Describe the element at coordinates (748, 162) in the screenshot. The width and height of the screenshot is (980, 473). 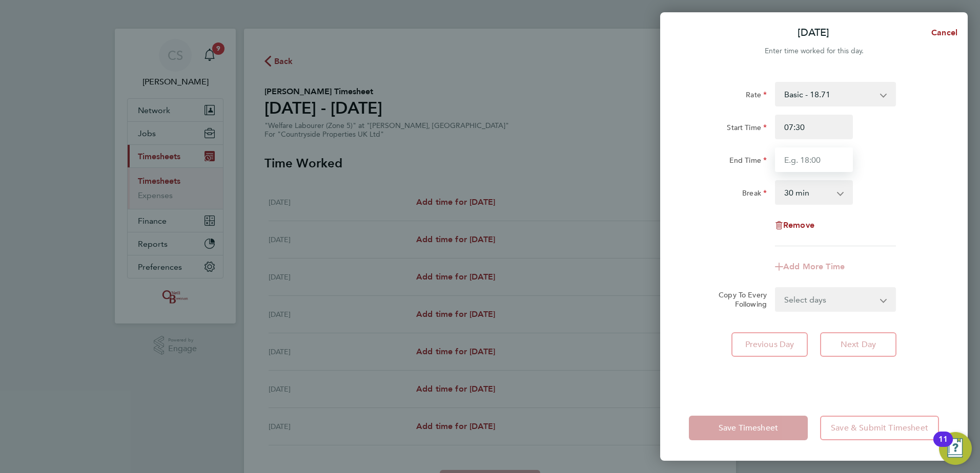
I see `label: End Time` at that location.